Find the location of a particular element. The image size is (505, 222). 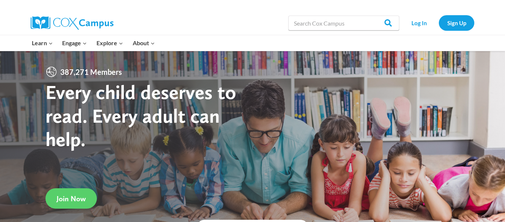

nav: Secondary Navigation is located at coordinates (439, 23).